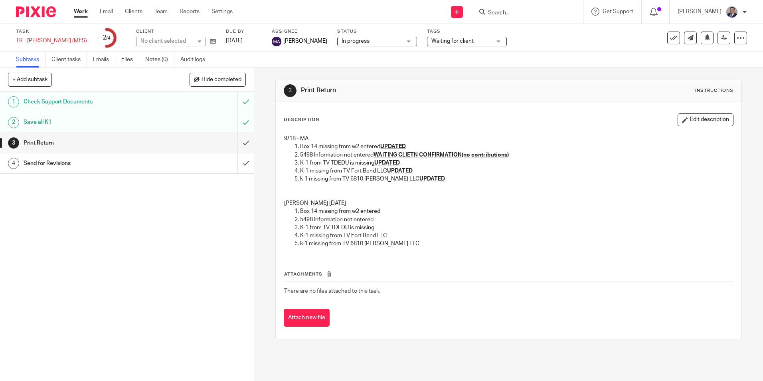 The image size is (763, 381). Describe the element at coordinates (160, 59) in the screenshot. I see `a: Notes (0)` at that location.